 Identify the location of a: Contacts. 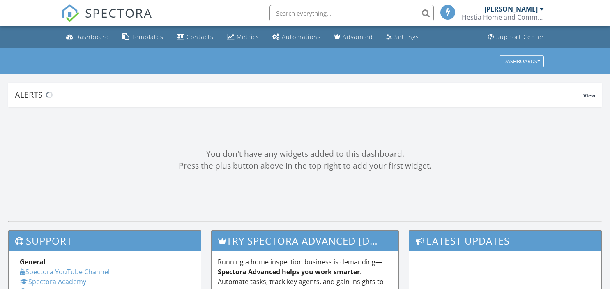
(195, 37).